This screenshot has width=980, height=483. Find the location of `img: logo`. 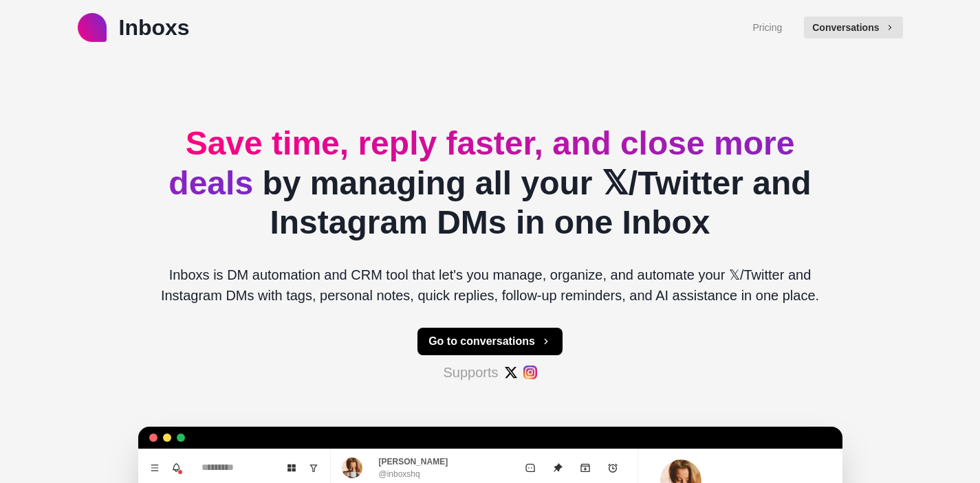

img: logo is located at coordinates (92, 28).